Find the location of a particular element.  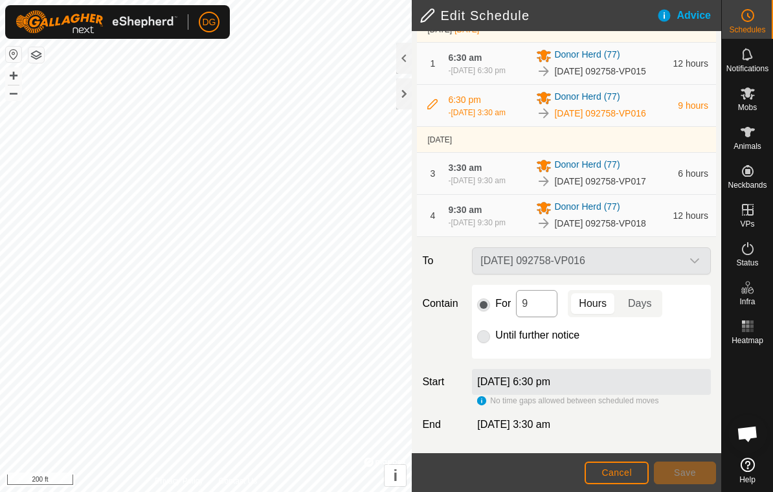

span: Days is located at coordinates (640, 304).